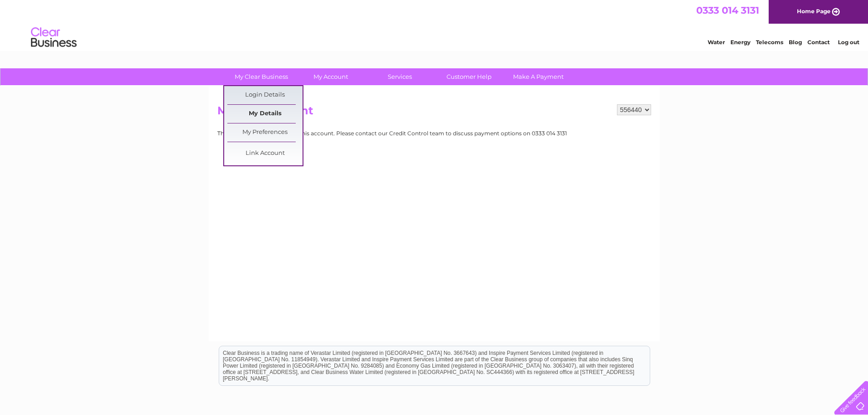 Image resolution: width=868 pixels, height=415 pixels. Describe the element at coordinates (54, 37) in the screenshot. I see `img: logo.png` at that location.